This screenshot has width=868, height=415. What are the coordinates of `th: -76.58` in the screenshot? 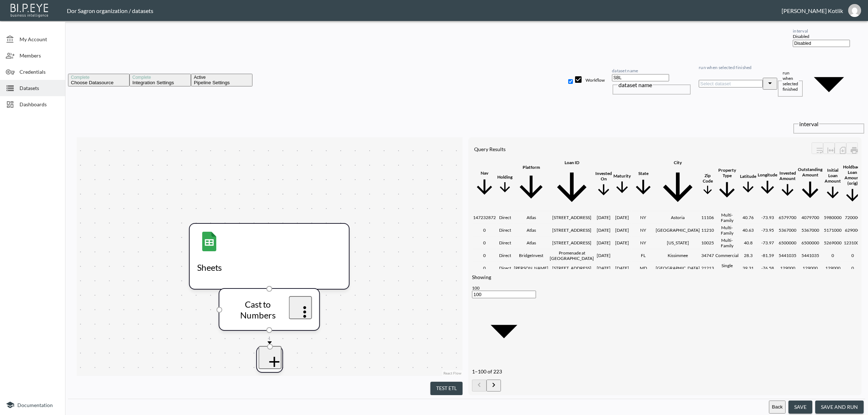 It's located at (767, 268).